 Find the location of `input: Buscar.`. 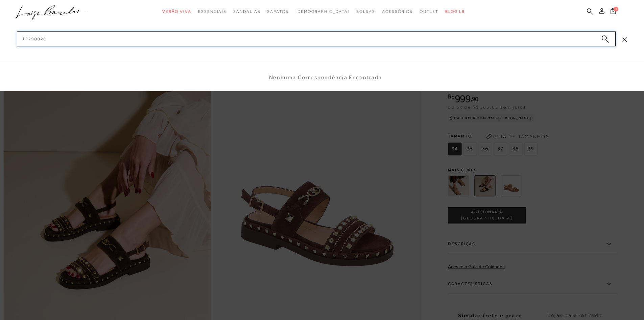

input: Buscar. is located at coordinates (316, 39).